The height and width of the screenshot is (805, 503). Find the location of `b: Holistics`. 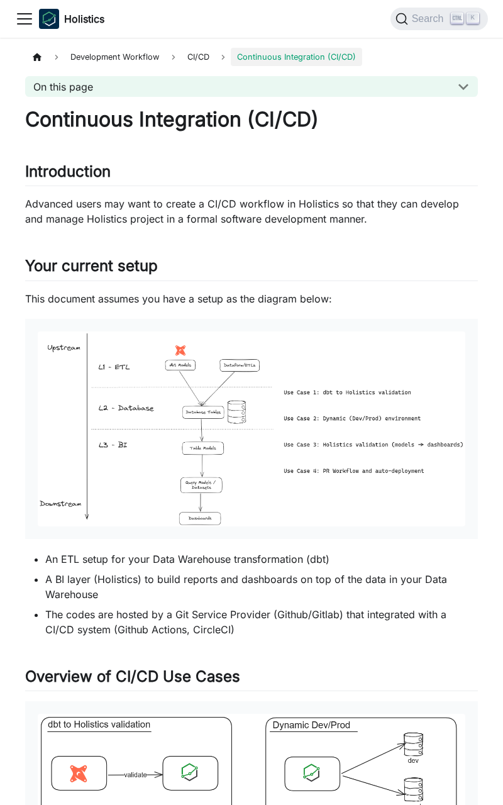

b: Holistics is located at coordinates (84, 19).